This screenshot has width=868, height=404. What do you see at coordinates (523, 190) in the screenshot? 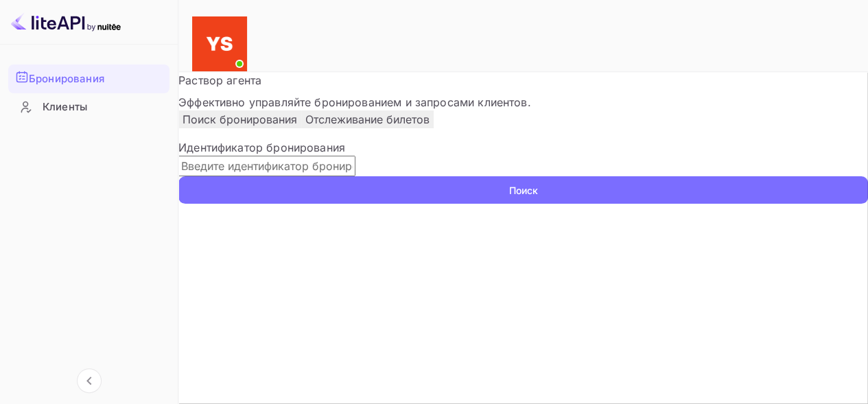
I see `button: Поиск` at bounding box center [523, 190].